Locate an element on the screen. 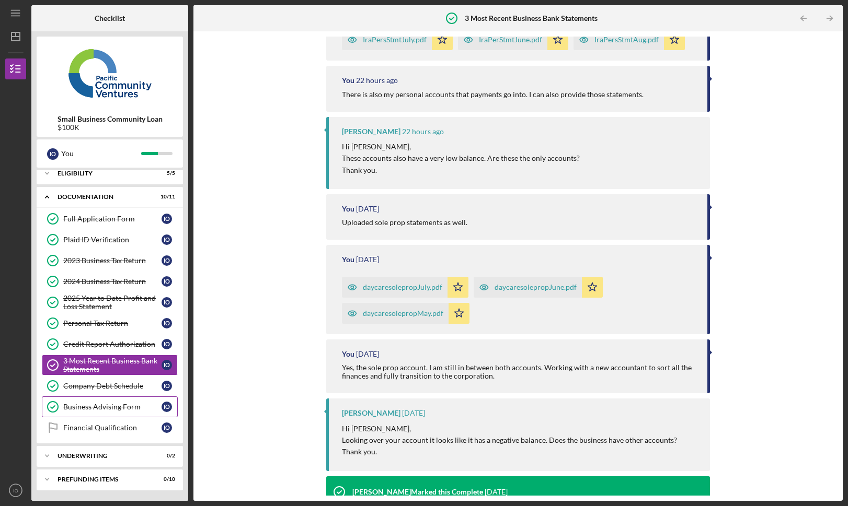 The width and height of the screenshot is (848, 506). div: IraPerStmtJune.pdf is located at coordinates (510, 40).